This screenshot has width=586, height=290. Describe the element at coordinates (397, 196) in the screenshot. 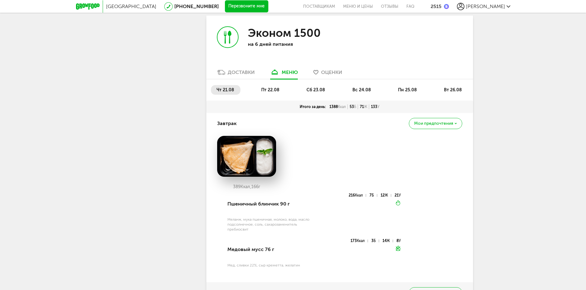

I see `div: 21` at that location.